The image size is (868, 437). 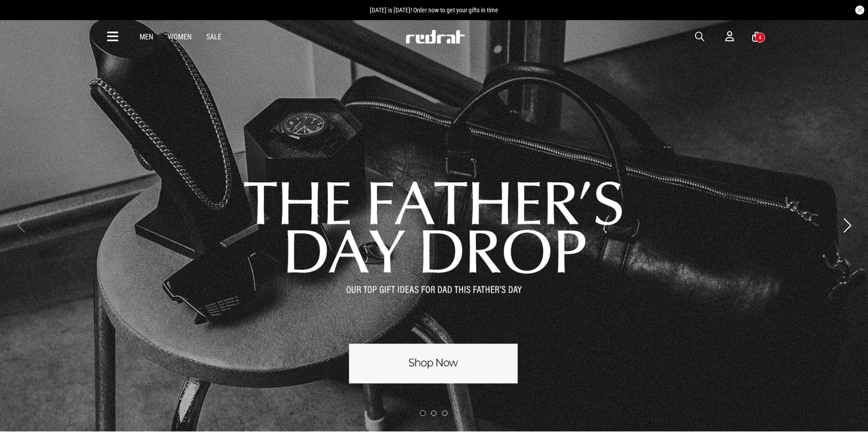 I want to click on button: Next slide, so click(x=847, y=225).